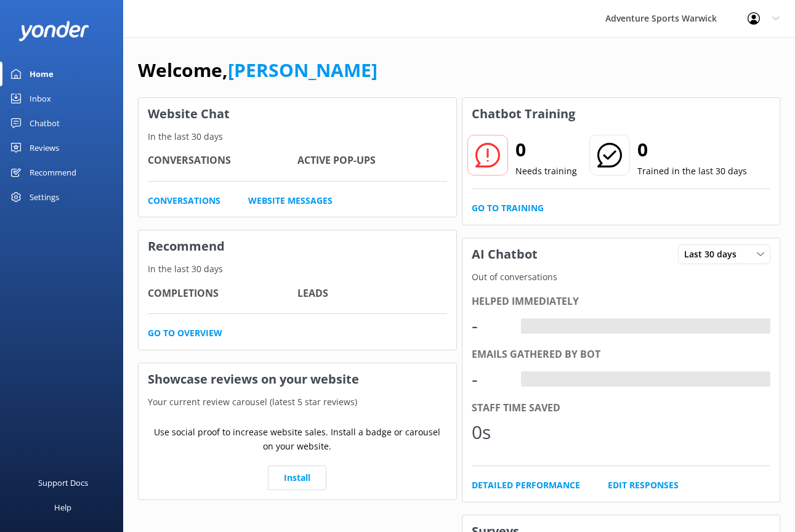 This screenshot has height=532, width=795. Describe the element at coordinates (44, 123) in the screenshot. I see `div: Chatbot` at that location.